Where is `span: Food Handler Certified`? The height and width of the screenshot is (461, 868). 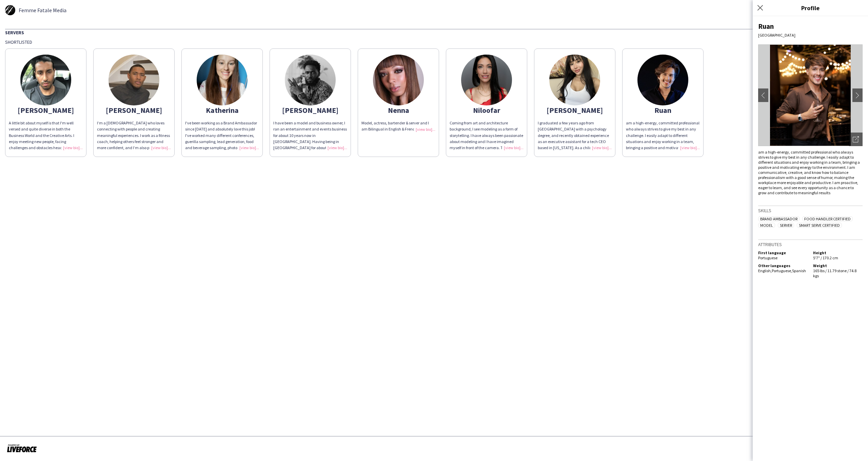 span: Food Handler Certified is located at coordinates (827, 219).